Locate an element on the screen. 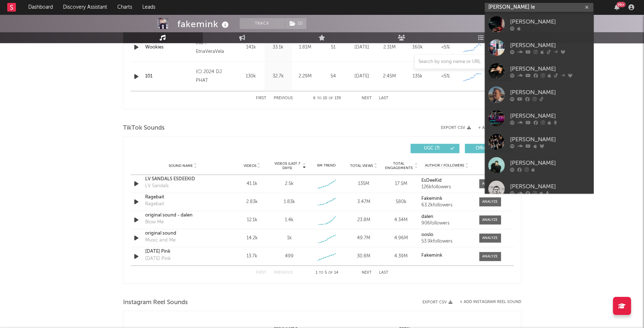  button: Track is located at coordinates (262, 23).